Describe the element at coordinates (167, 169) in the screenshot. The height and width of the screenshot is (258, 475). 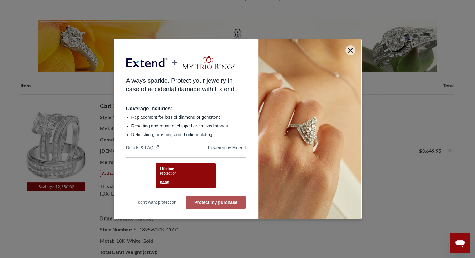
I see `span: Lifetime` at that location.